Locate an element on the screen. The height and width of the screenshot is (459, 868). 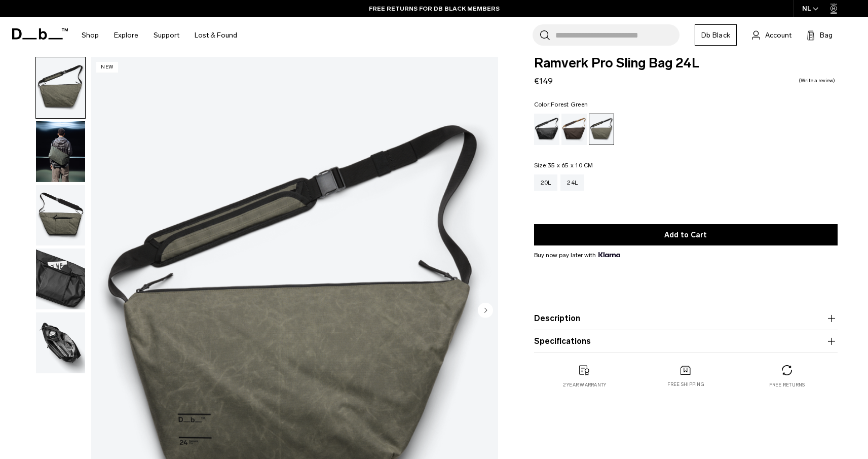
a: Write a review is located at coordinates (817, 80).